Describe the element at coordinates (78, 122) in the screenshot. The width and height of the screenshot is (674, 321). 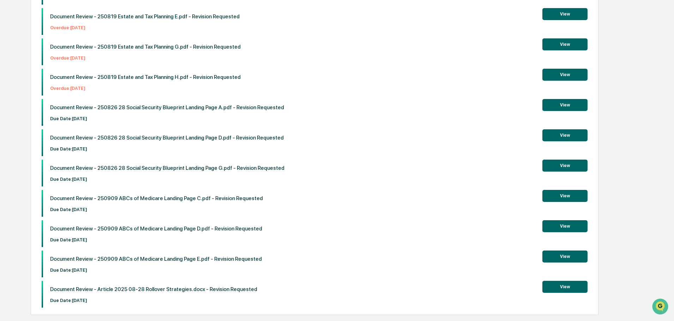
I see `span: Pylon` at that location.